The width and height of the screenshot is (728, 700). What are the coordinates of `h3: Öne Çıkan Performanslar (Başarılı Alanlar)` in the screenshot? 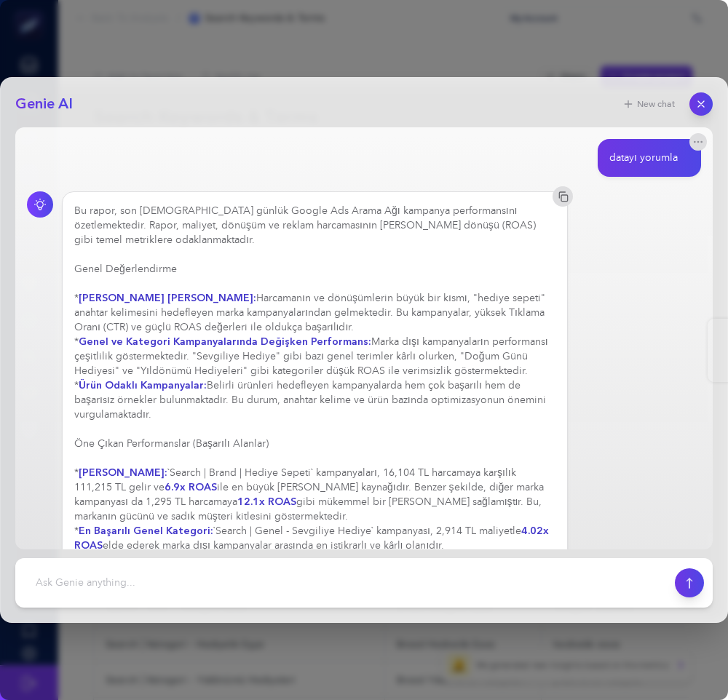 It's located at (314, 444).